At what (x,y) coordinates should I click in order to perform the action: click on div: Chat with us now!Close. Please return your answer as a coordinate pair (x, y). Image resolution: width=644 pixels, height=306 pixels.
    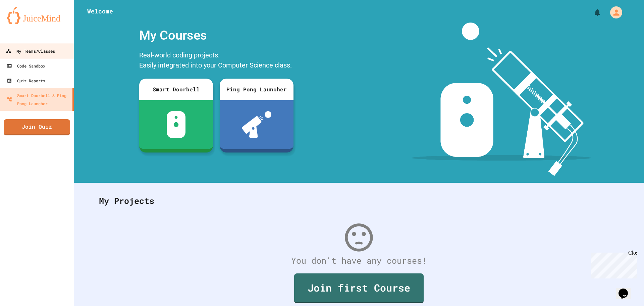
    Looking at the image, I should click on (25, 23).